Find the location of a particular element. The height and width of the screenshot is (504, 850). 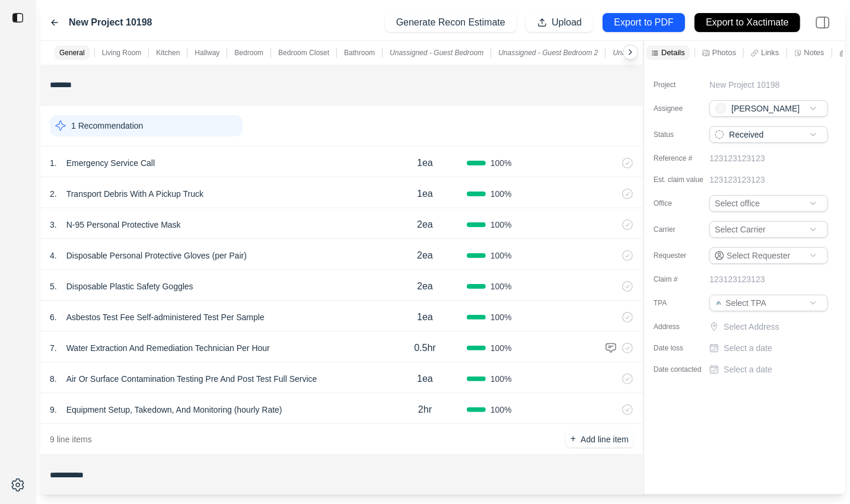

label: Requester is located at coordinates (683, 256).